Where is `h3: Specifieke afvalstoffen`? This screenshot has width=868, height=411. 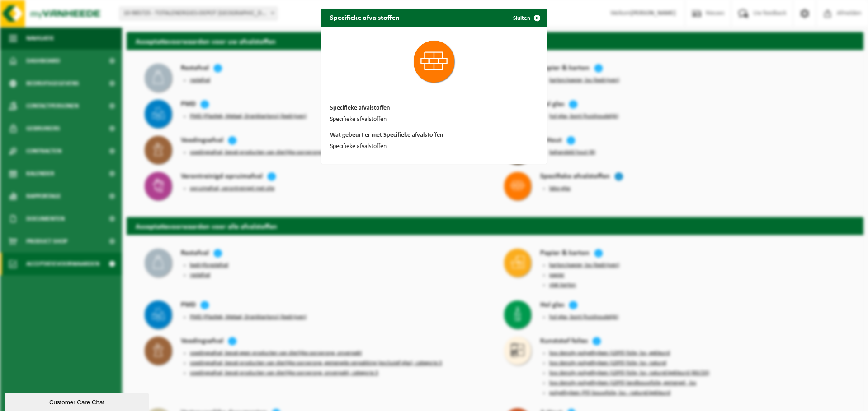
h3: Specifieke afvalstoffen is located at coordinates (434, 108).